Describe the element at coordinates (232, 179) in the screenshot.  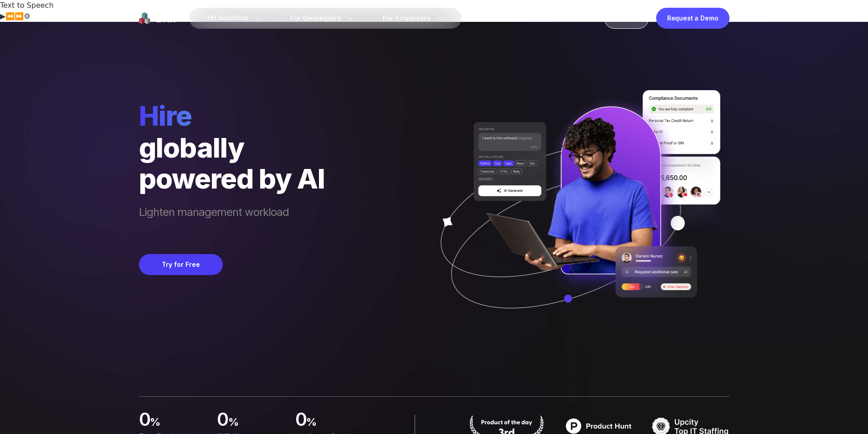
I see `div: powered by AI` at that location.